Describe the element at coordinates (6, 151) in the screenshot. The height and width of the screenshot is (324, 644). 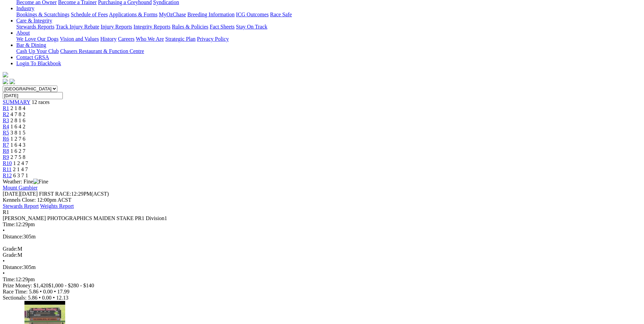
I see `a: R8` at that location.